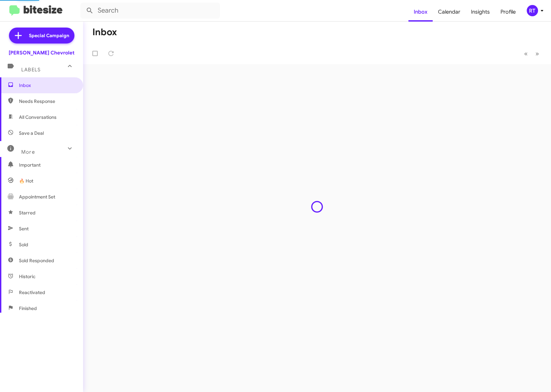 The image size is (551, 392). Describe the element at coordinates (480, 12) in the screenshot. I see `a: Insights` at that location.